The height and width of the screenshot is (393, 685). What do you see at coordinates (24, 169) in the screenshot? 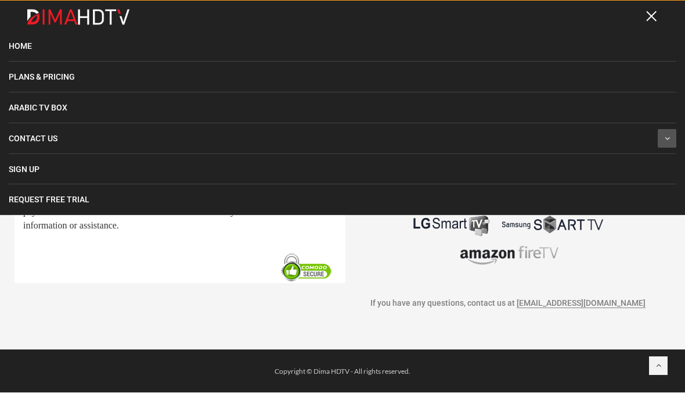
I see `span: Sign Up` at bounding box center [24, 169].